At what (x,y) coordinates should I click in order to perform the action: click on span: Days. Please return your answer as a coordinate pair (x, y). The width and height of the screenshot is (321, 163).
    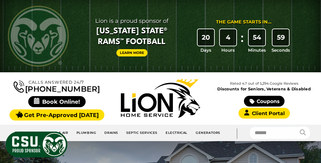
    Looking at the image, I should click on (206, 50).